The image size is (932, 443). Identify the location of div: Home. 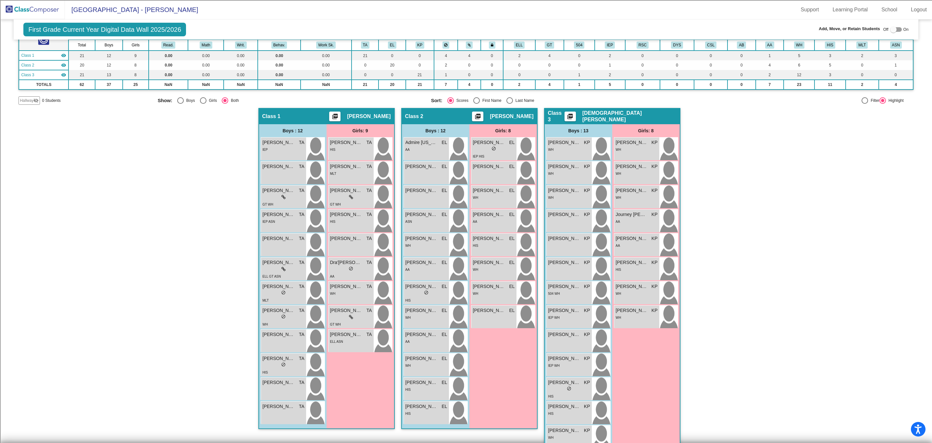
(69, 6).